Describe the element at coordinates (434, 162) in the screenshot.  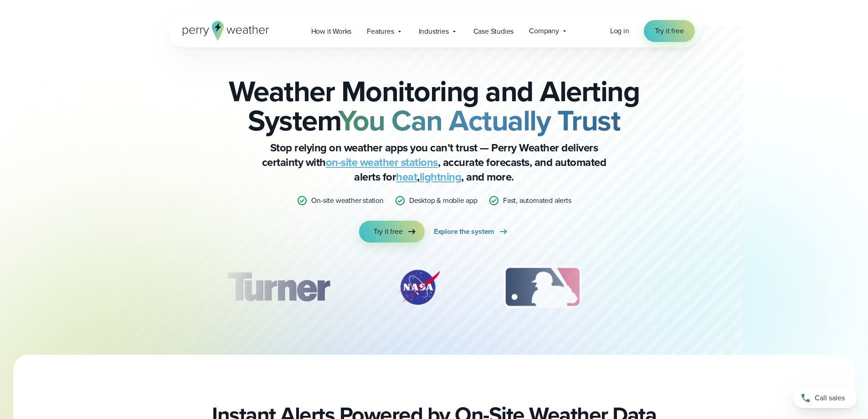
I see `p: Stop relying on weather apps you can’t trust — Perry Weather delivers certainty with , accurate f...` at that location.